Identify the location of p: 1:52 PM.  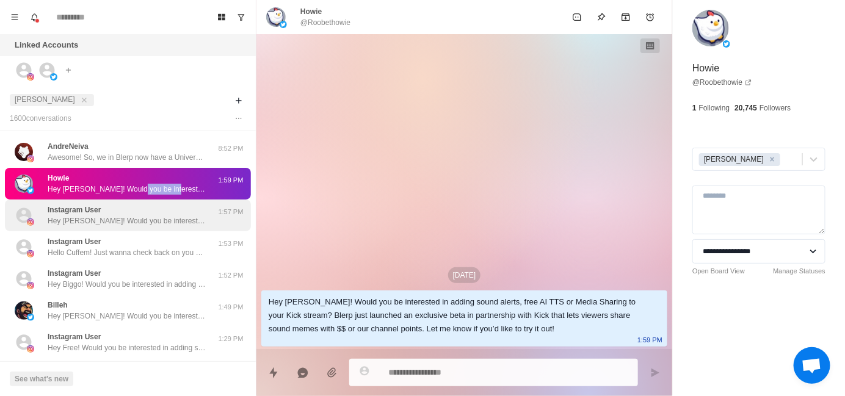
(231, 275).